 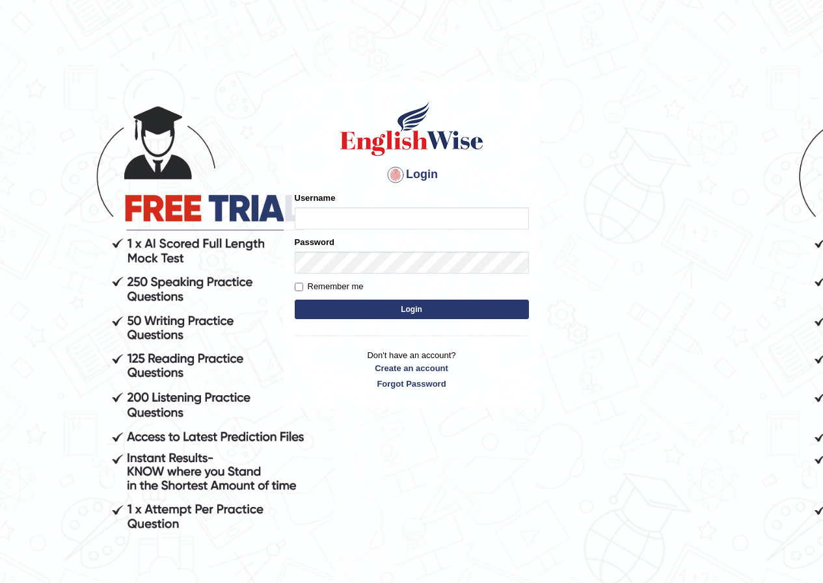 I want to click on h4: Login, so click(x=412, y=175).